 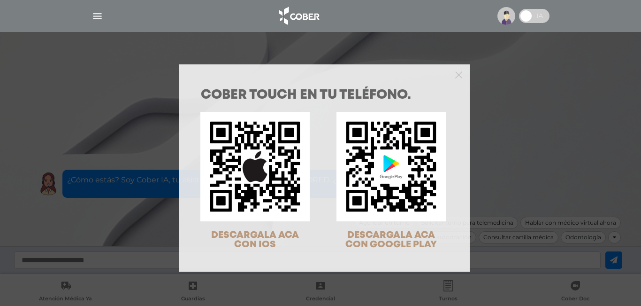 What do you see at coordinates (459, 74) in the screenshot?
I see `button: Close` at bounding box center [459, 74].